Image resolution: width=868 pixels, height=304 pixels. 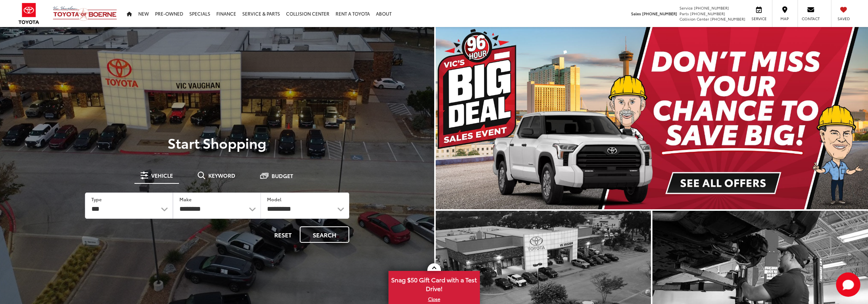 I want to click on svg: Start Chat, so click(x=848, y=285).